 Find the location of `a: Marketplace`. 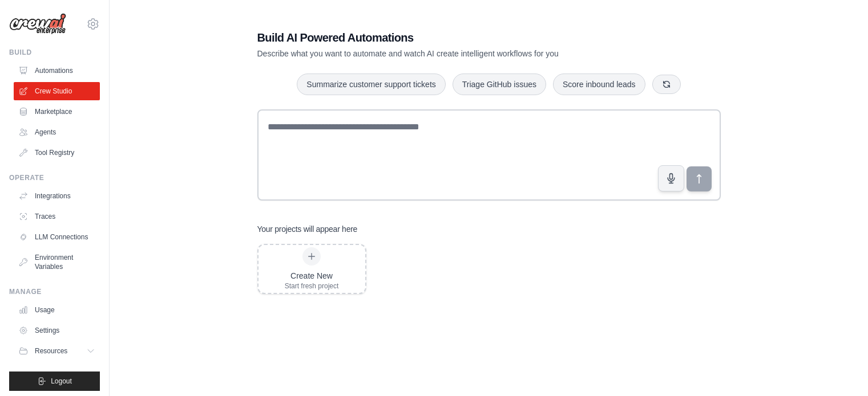

a: Marketplace is located at coordinates (56, 112).